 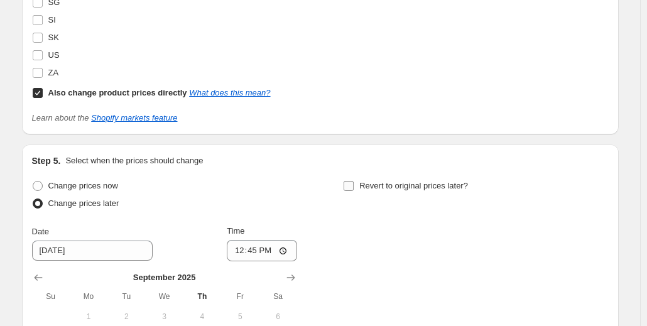 I want to click on span: 5, so click(x=240, y=316).